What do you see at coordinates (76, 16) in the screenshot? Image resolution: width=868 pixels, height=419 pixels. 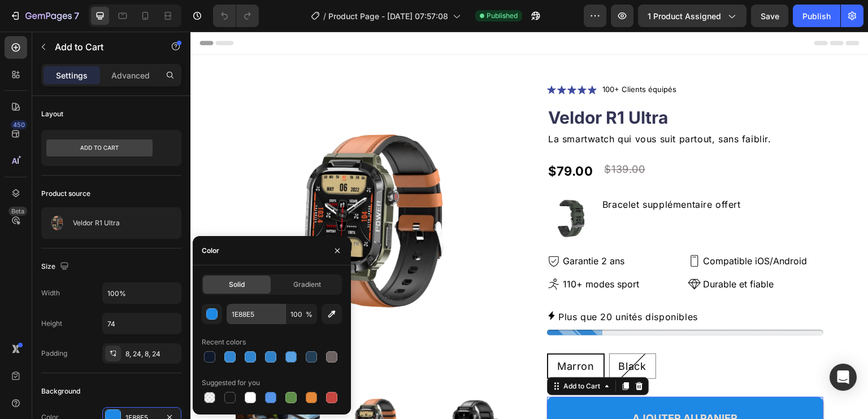 I see `p: 7` at bounding box center [76, 16].